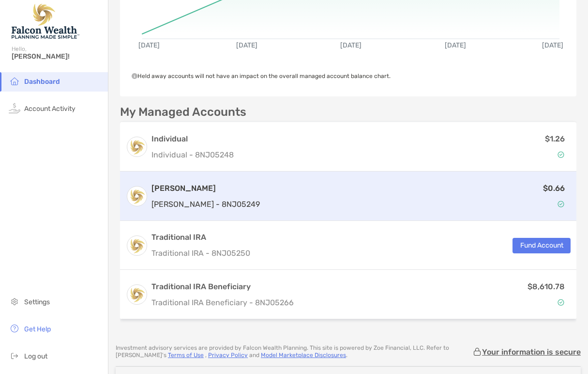  Describe the element at coordinates (223, 287) in the screenshot. I see `h3: Traditional IRA Beneficiary` at that location.